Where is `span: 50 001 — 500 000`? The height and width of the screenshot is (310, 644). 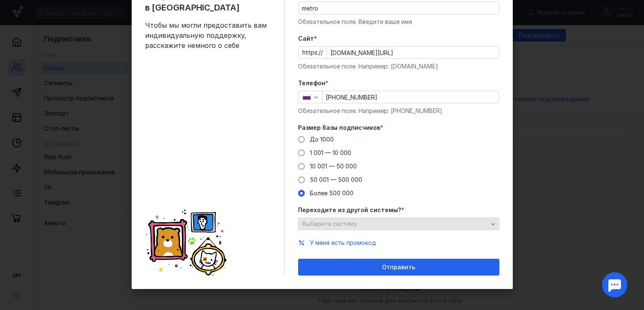
span: 50 001 — 500 000 is located at coordinates (336, 179).